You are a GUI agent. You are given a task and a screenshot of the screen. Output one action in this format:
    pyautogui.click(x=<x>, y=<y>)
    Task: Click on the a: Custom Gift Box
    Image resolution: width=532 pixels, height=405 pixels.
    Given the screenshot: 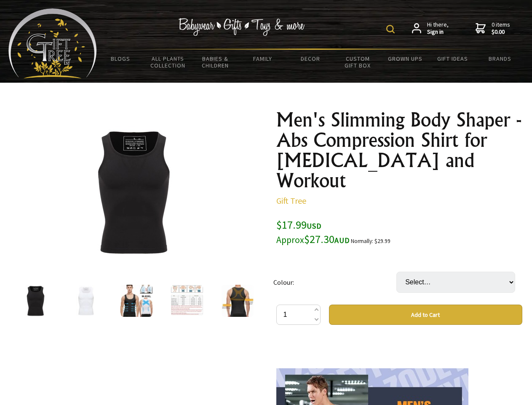 What is the action you would take?
    pyautogui.click(x=358, y=62)
    